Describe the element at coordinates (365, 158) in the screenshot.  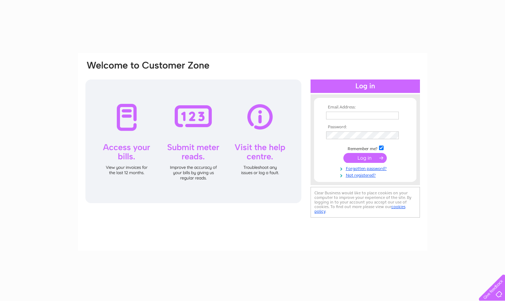
I see `input: Submit` at that location.